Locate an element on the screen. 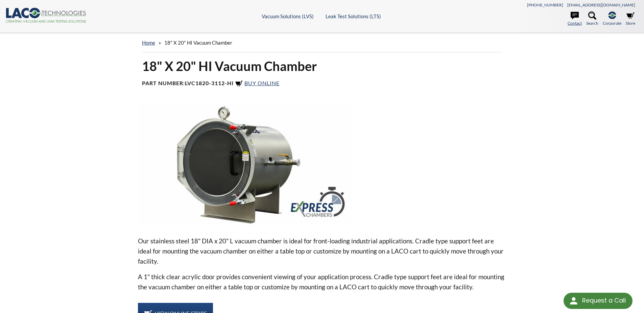 Image resolution: width=644 pixels, height=313 pixels. a: Search is located at coordinates (592, 19).